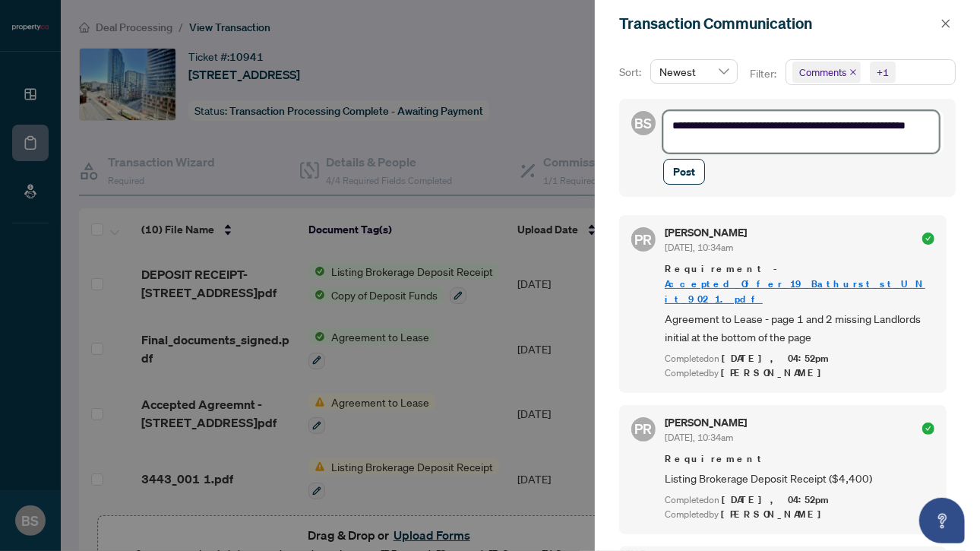 The image size is (980, 551). Describe the element at coordinates (795, 291) in the screenshot. I see `a: Accepted_Offer_19_Bathurst_st_UNit_902 1.pdf` at that location.